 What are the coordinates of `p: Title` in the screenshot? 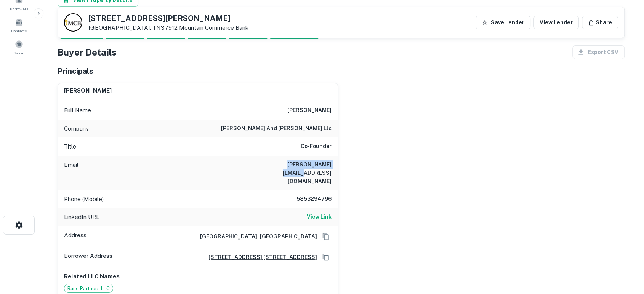 It's located at (70, 146).